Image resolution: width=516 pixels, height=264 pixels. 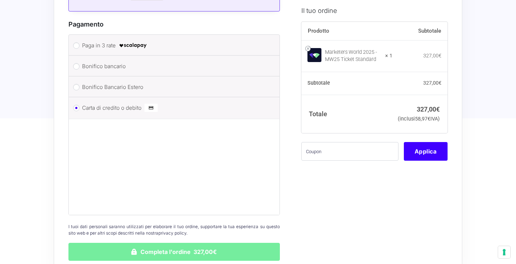 I want to click on a: privacy policy, so click(x=172, y=232).